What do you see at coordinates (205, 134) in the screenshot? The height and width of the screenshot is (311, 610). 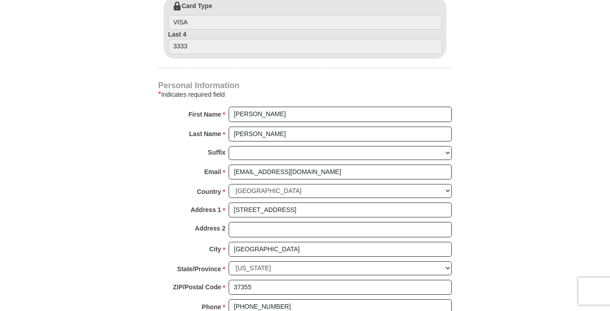 I see `strong: Last Name` at bounding box center [205, 134].